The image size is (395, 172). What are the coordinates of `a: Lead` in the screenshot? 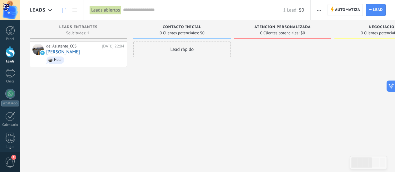 It's located at (375, 10).